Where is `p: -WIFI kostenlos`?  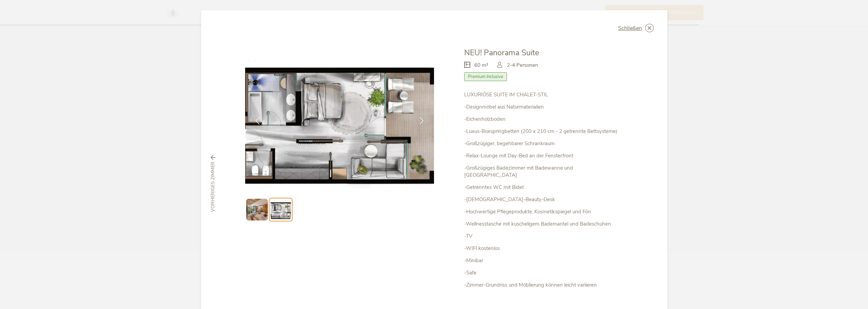 p: -WIFI kostenlos is located at coordinates (543, 249).